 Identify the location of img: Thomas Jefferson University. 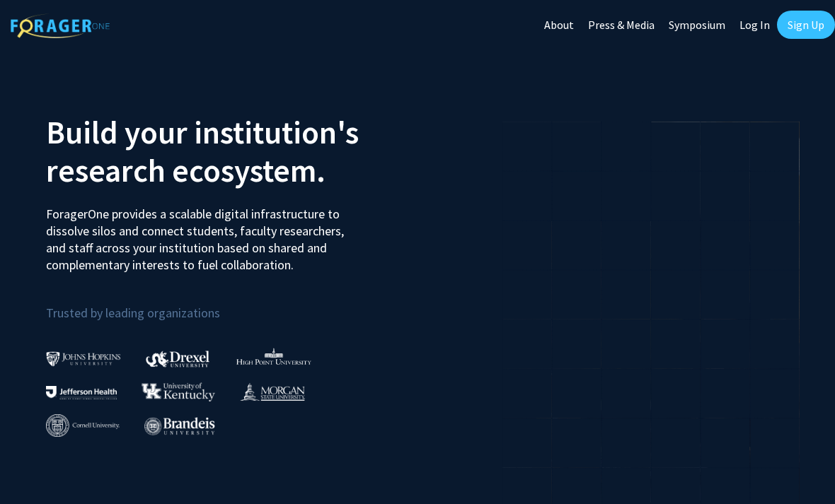
(81, 393).